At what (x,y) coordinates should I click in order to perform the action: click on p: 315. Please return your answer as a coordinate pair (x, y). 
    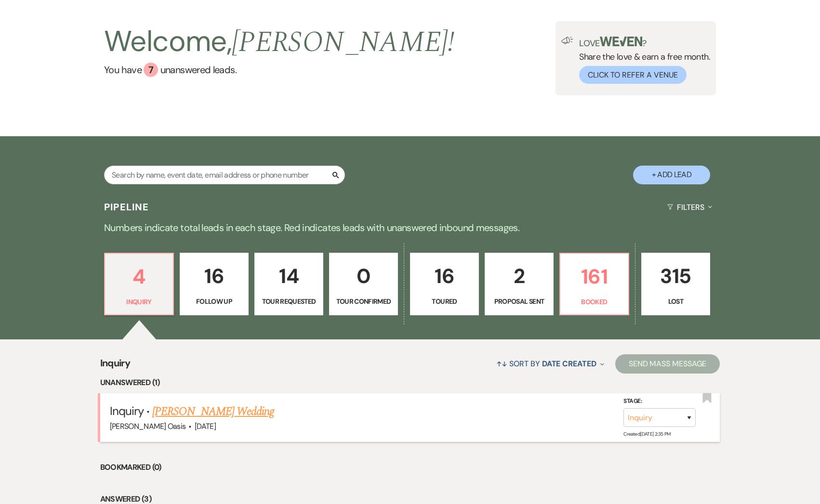
    Looking at the image, I should click on (676, 276).